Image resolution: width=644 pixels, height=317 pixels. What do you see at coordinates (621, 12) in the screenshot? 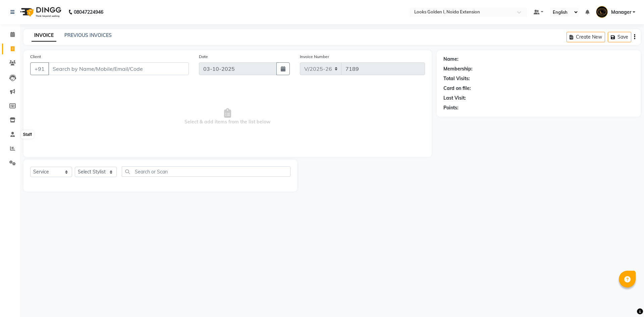
I see `span: Manager` at bounding box center [621, 12].